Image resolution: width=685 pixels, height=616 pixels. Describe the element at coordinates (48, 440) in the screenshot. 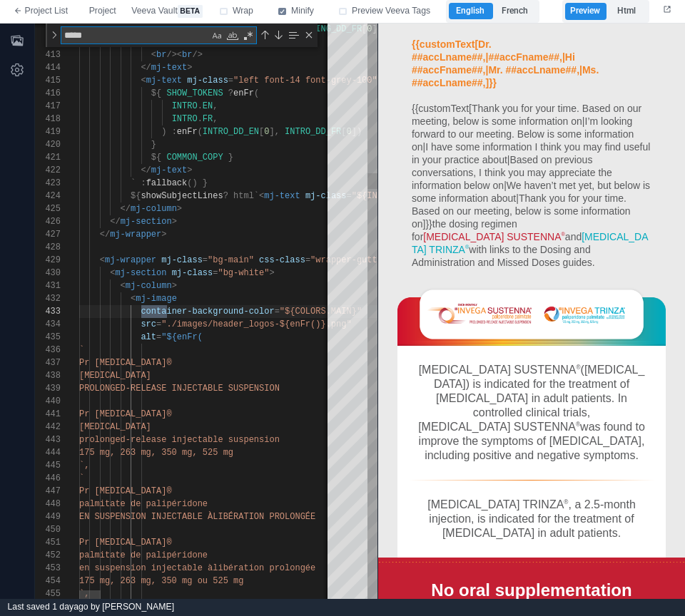

I see `div: 443` at that location.